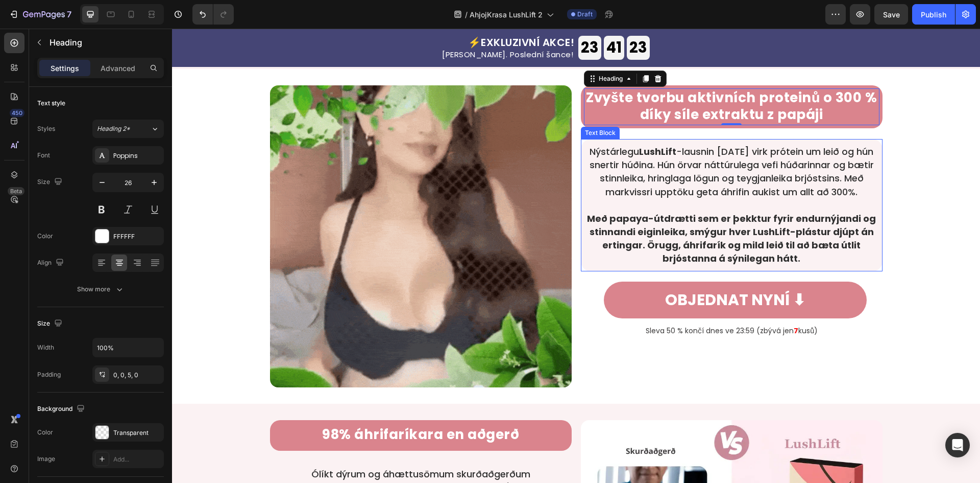 This screenshot has height=483, width=980. Describe the element at coordinates (563, 271) in the screenshot. I see `p: OBJEDNAT NYNÍ ⬇` at that location.